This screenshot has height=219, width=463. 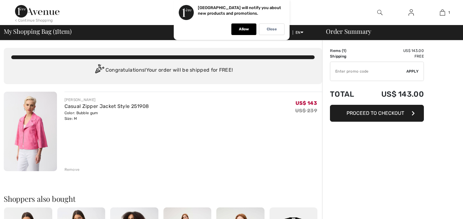 I want to click on a: Sign In, so click(x=411, y=13).